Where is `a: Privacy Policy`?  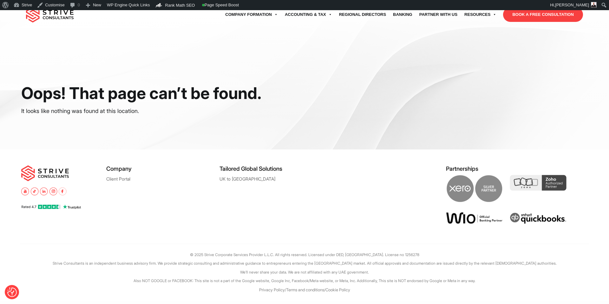
a: Privacy Policy is located at coordinates (272, 289).